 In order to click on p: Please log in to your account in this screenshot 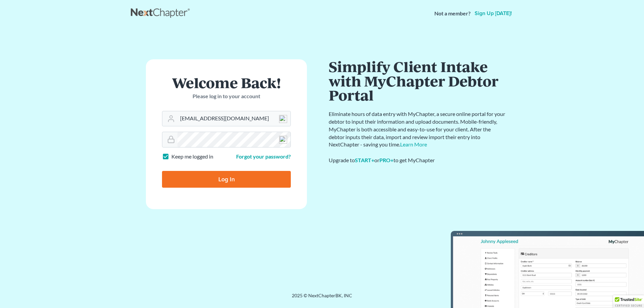, I will do `click(226, 96)`.